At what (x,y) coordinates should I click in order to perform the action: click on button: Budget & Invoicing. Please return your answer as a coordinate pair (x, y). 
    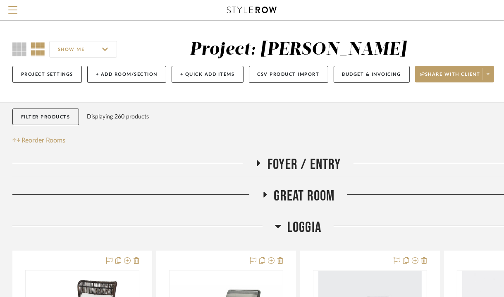
    Looking at the image, I should click on (372, 74).